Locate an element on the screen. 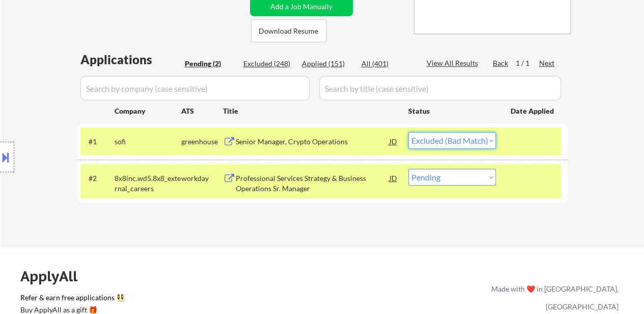  button: Download Resume is located at coordinates (288, 30).